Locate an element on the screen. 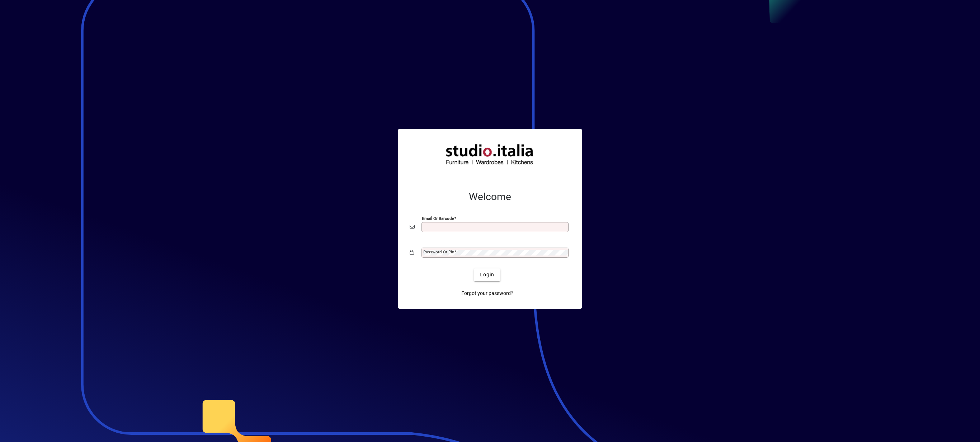 The height and width of the screenshot is (442, 980). span: Login is located at coordinates (487, 275).